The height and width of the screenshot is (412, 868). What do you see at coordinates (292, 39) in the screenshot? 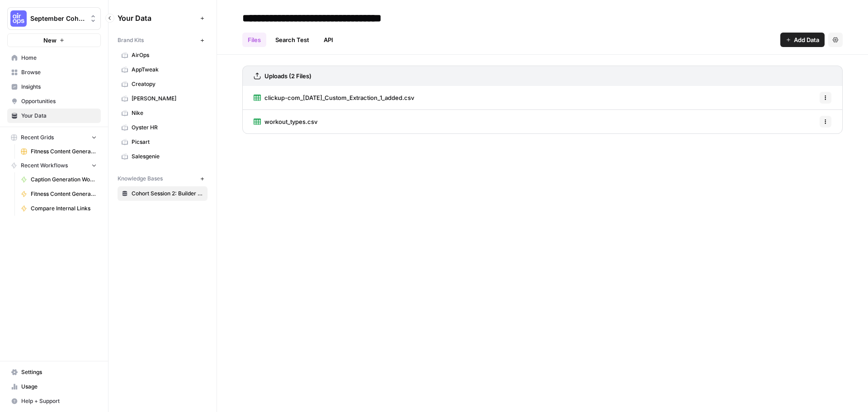
I see `a: Search Test` at bounding box center [292, 39].